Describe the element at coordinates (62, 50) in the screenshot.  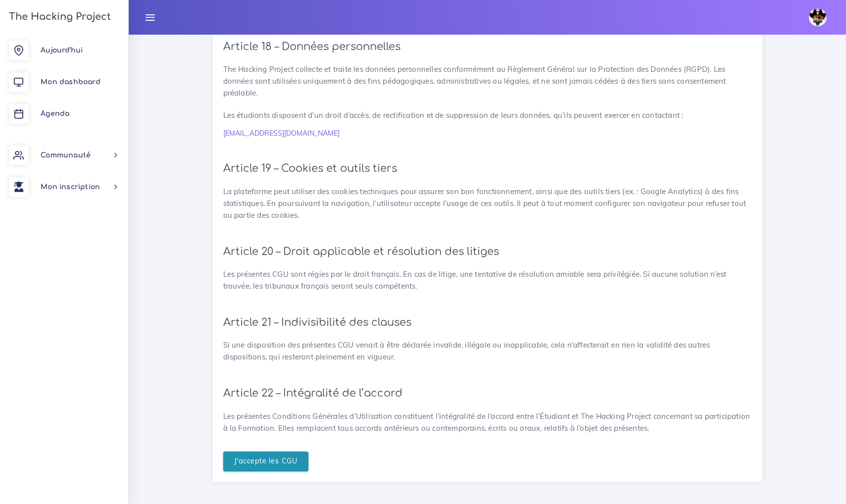
I see `span: Aujourd'hui` at that location.